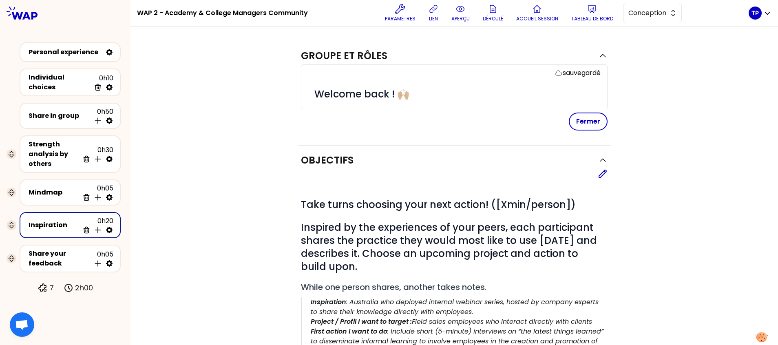  What do you see at coordinates (54, 154) in the screenshot?
I see `div: Strength analysis by others` at bounding box center [54, 154].